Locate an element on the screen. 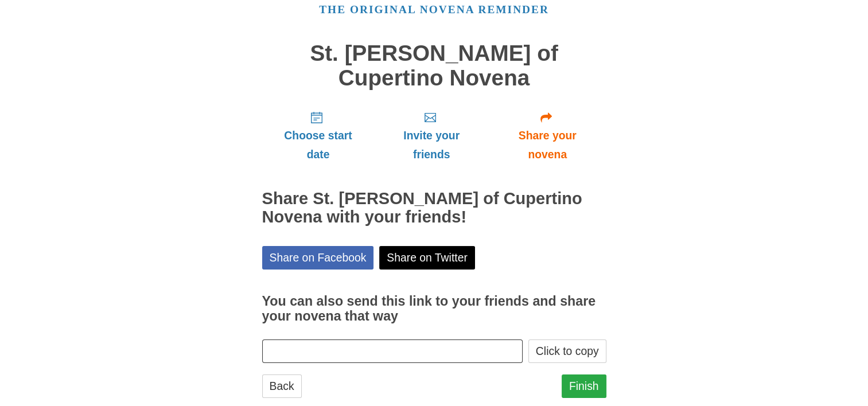  a: Share your novena is located at coordinates (548, 136).